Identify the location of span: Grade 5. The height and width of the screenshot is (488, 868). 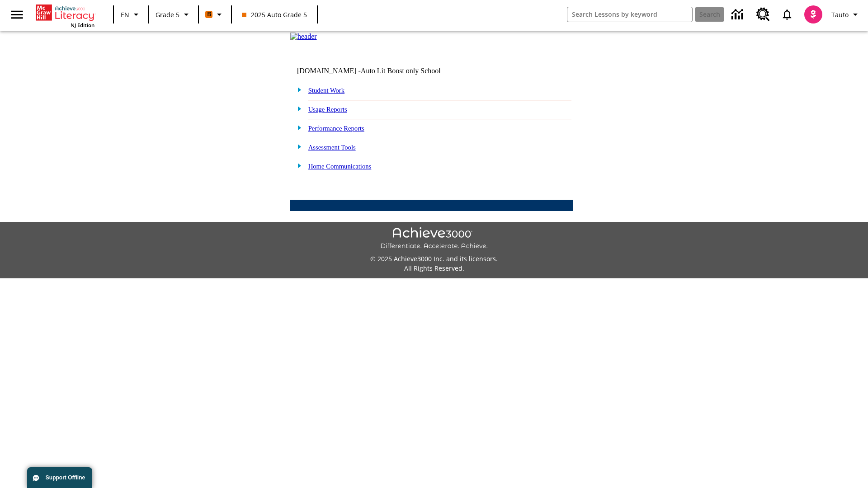
(167, 15).